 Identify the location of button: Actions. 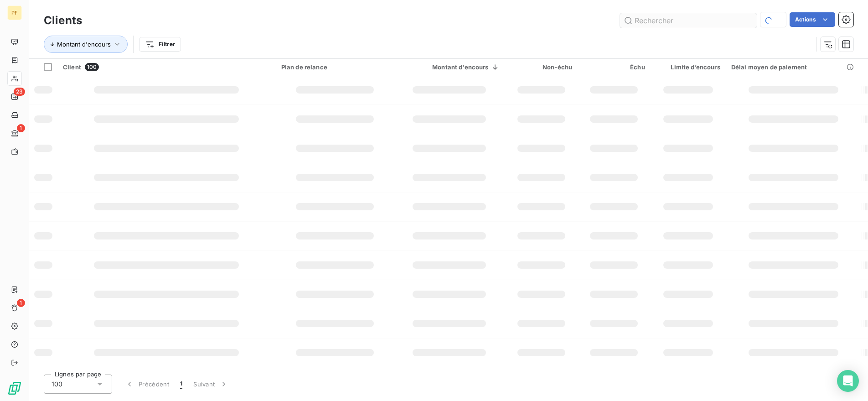
(812, 20).